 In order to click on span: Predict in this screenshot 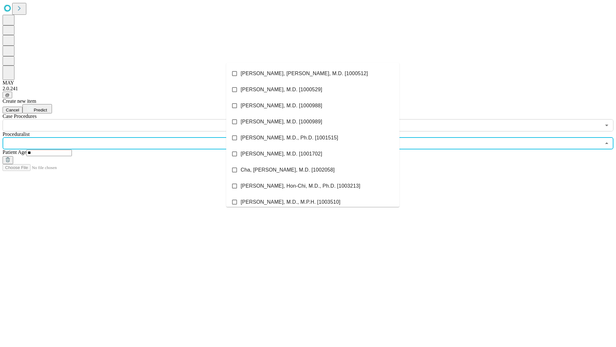, I will do `click(40, 110)`.